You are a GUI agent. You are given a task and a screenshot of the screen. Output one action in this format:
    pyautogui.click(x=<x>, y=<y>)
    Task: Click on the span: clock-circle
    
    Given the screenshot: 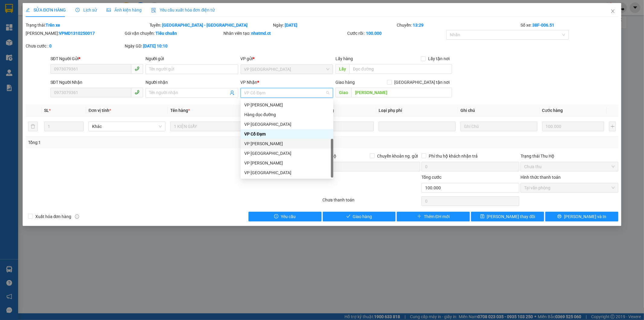 What is the action you would take?
    pyautogui.click(x=78, y=10)
    